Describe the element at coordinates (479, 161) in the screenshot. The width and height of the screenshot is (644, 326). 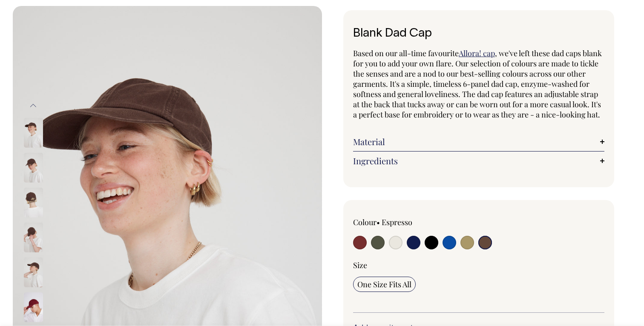
I see `a: Ingredients` at that location.